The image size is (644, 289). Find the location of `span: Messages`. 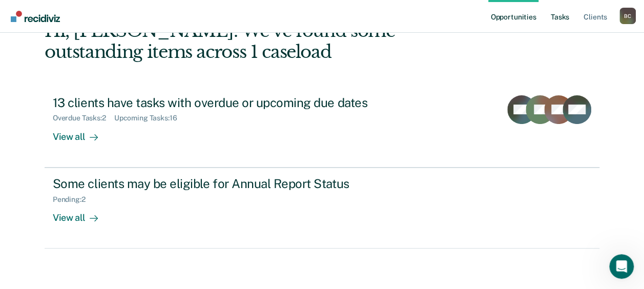

span: Messages is located at coordinates (153, 224).